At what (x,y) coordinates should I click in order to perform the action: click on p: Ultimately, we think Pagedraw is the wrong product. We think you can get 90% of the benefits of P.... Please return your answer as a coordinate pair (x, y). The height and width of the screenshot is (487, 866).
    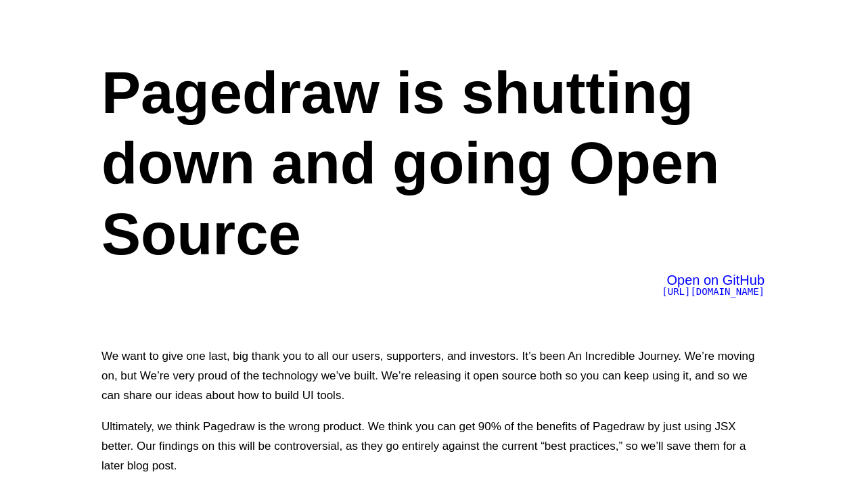
    Looking at the image, I should click on (433, 446).